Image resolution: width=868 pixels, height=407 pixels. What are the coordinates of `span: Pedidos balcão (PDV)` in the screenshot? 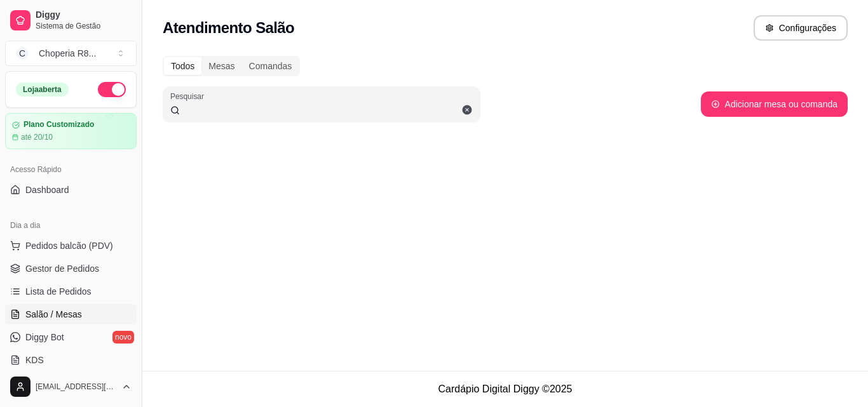 It's located at (69, 245).